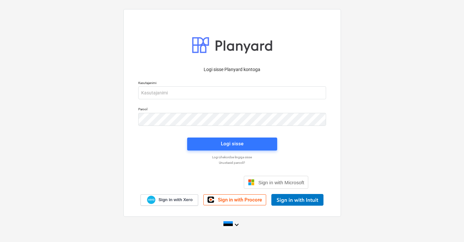 This screenshot has height=242, width=464. Describe the element at coordinates (232, 157) in the screenshot. I see `p: Logi ühekordse lingiga sisse` at that location.